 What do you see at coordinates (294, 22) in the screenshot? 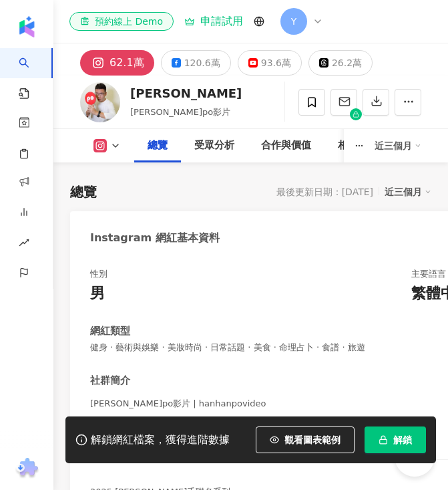
I see `span: Y` at bounding box center [294, 22].